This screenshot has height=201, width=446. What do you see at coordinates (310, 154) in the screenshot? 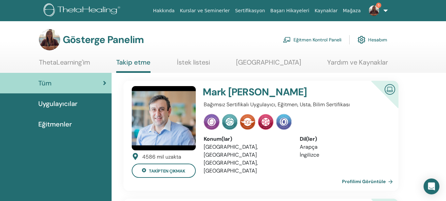
I see `font: İngilizce` at bounding box center [310, 154].